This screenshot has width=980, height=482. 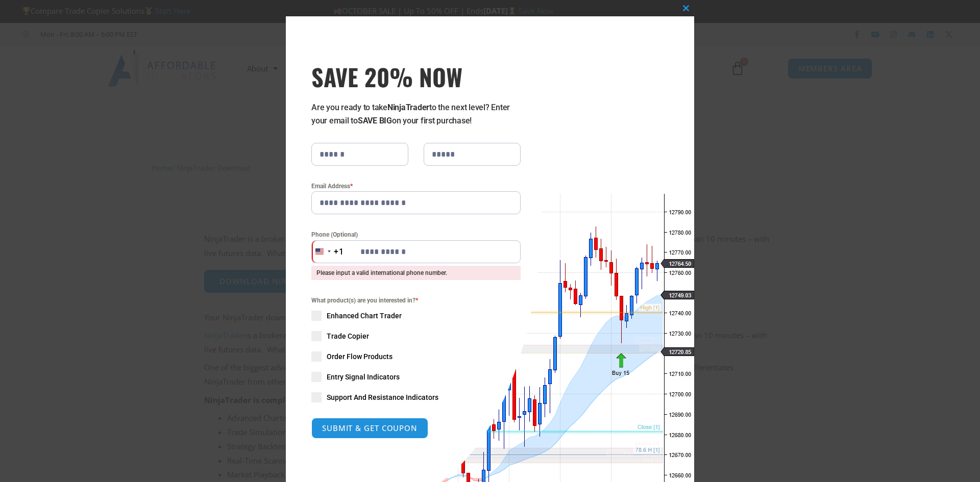 I want to click on p: Are you ready to take to the next level? Enter your email to on your first purchase!, so click(x=416, y=114).